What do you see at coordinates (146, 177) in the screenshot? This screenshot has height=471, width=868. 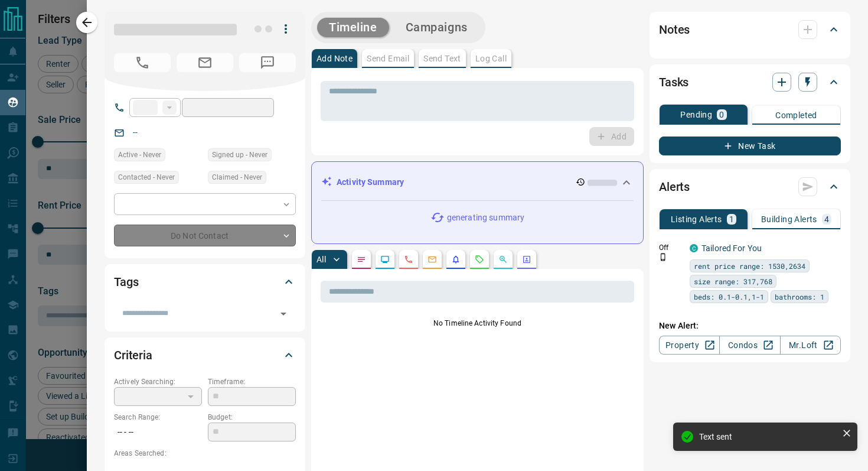 I see `span: Contacted - Never` at bounding box center [146, 177].